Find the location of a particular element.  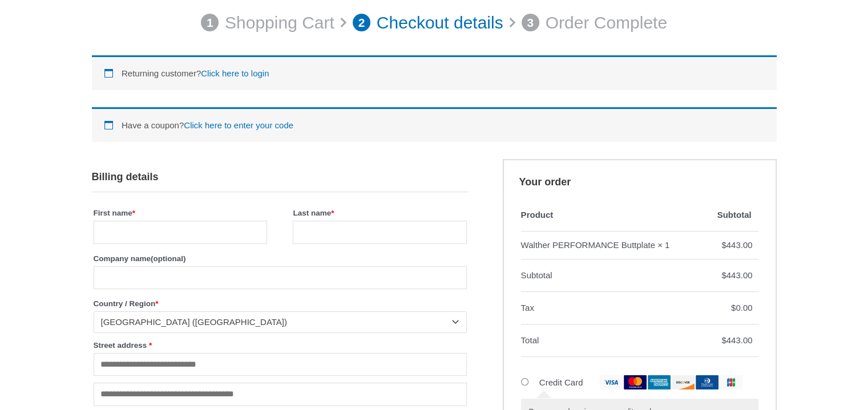

bdi: 0.00 is located at coordinates (742, 308).